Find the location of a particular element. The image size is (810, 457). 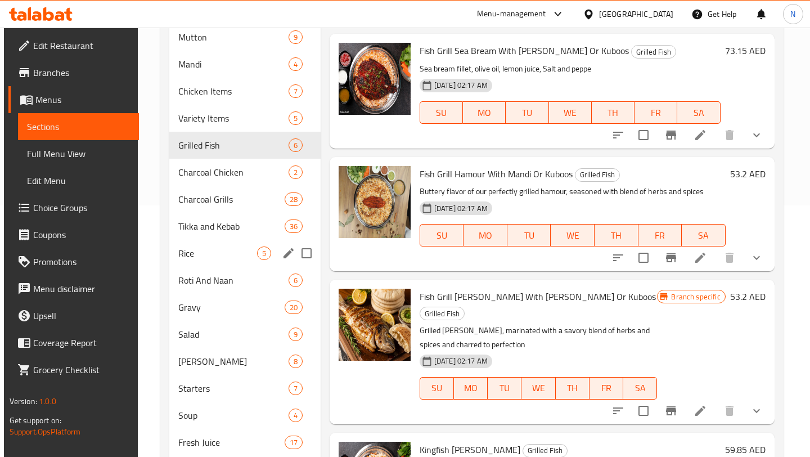

div: Salad9 is located at coordinates (245, 334).